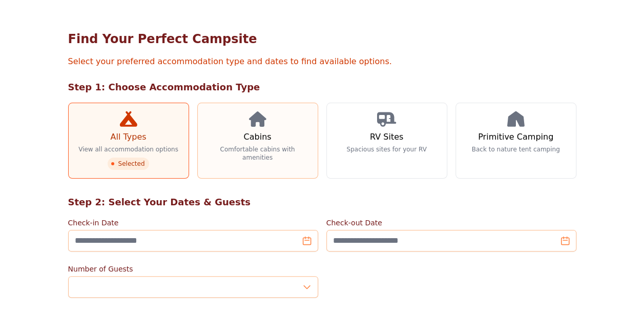 The height and width of the screenshot is (309, 644). I want to click on h2: Step 1: Choose Accommodation Type, so click(322, 87).